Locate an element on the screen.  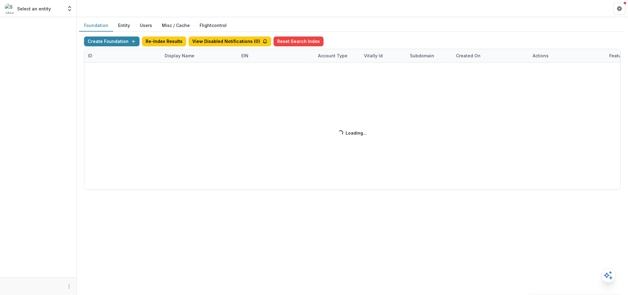
button: Users is located at coordinates (146, 25).